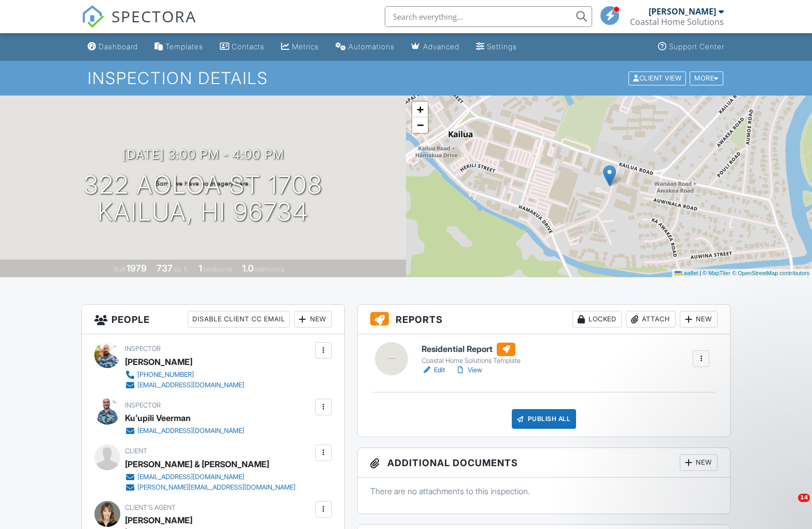 The width and height of the screenshot is (812, 529). What do you see at coordinates (184, 46) in the screenshot?
I see `div: Templates` at bounding box center [184, 46].